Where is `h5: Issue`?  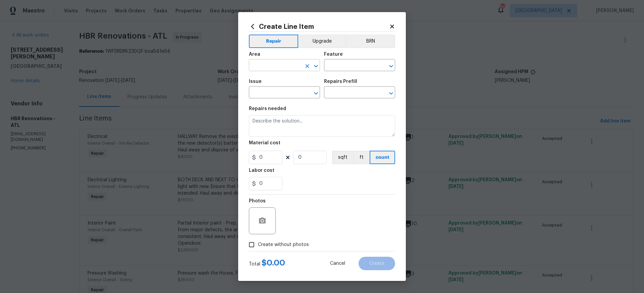
h5: Issue is located at coordinates (255, 82).